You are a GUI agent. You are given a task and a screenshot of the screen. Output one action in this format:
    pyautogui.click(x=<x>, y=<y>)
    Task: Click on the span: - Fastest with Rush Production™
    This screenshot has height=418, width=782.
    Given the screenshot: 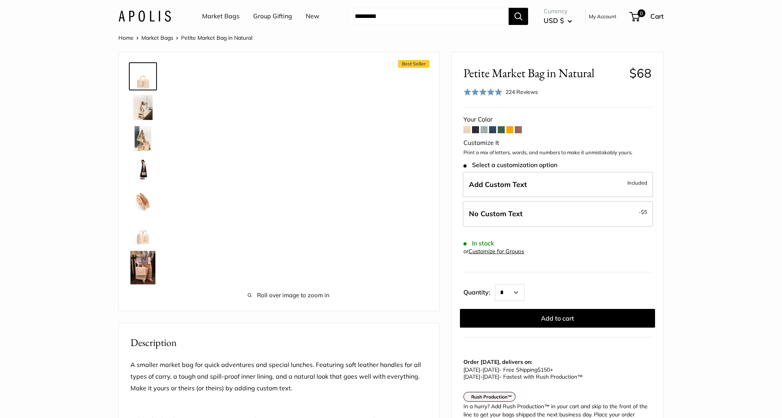 What is the action you would take?
    pyautogui.click(x=523, y=377)
    